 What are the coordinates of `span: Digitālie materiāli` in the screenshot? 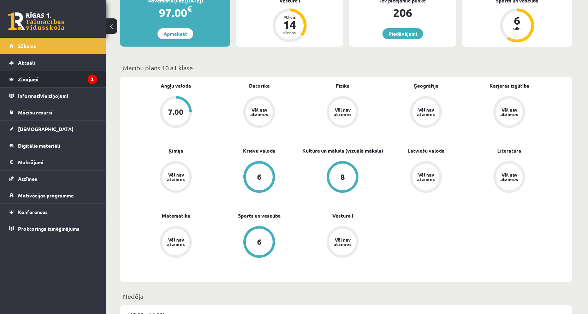 It's located at (39, 146).